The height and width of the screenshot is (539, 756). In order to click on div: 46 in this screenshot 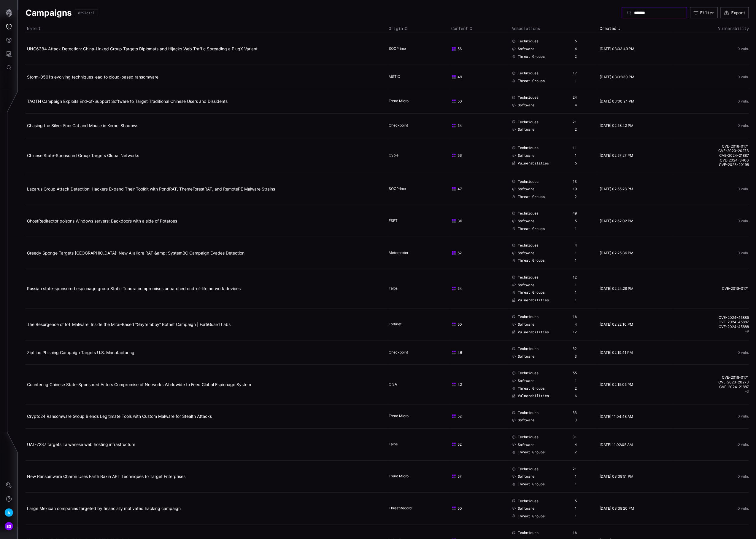, I will do `click(478, 353)`.